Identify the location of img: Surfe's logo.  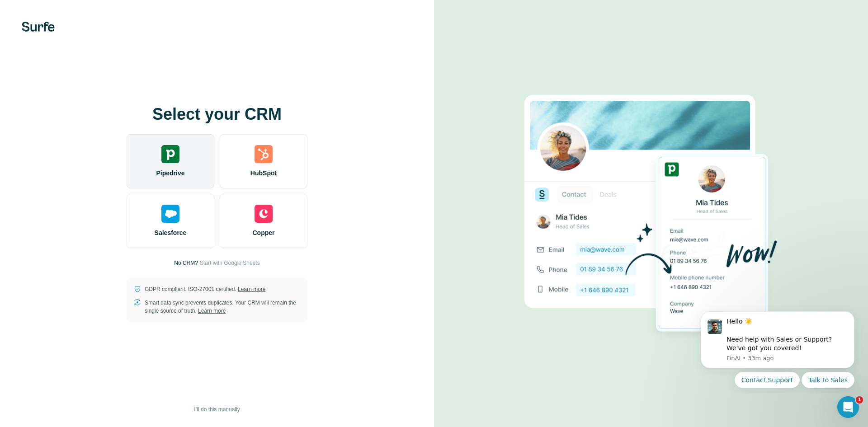
(38, 26).